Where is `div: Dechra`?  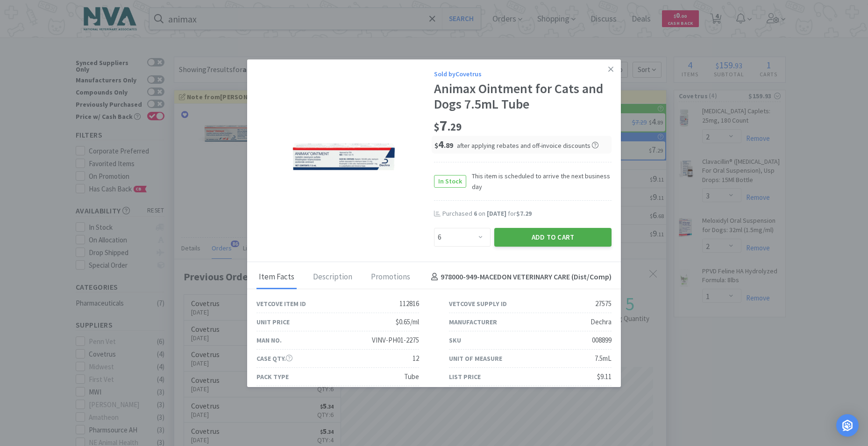
div: Dechra is located at coordinates (601, 322).